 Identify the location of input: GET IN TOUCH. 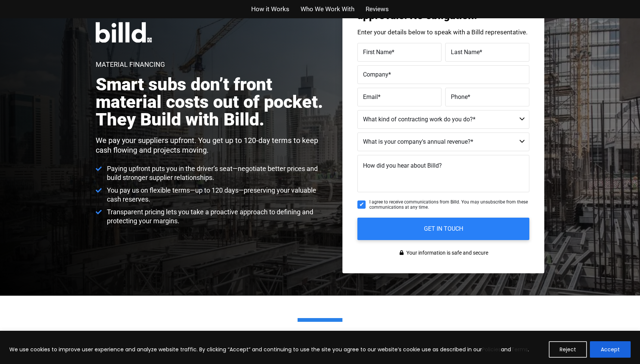
(443, 229).